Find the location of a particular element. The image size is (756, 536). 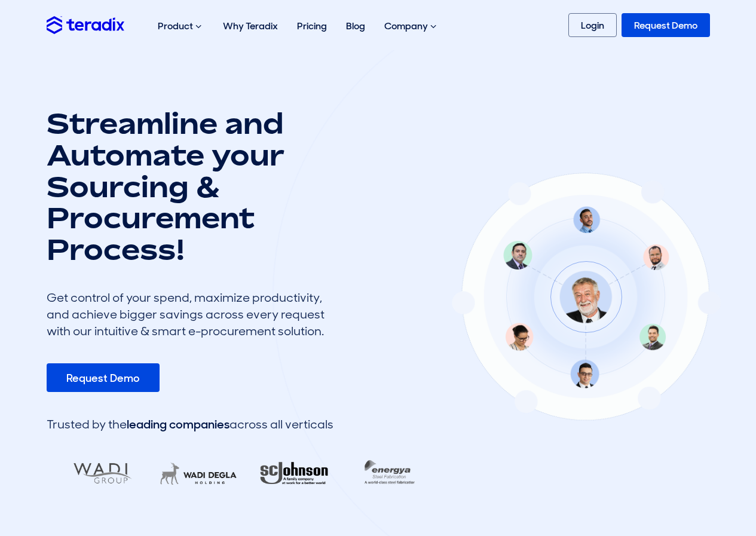

a: Pricing is located at coordinates (312, 26).